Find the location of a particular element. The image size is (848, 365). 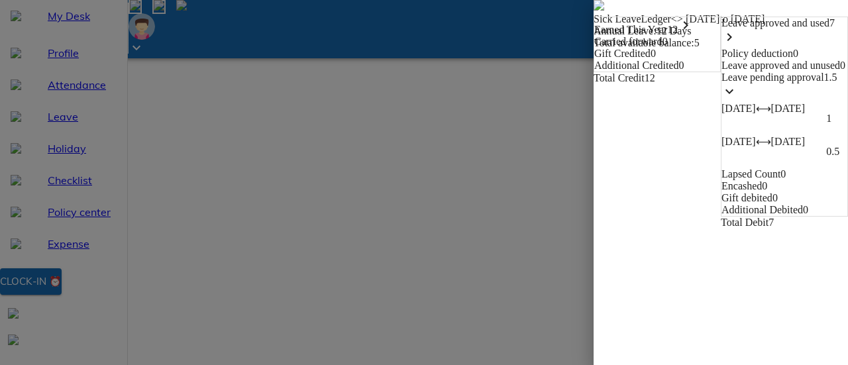

span: Lapsed Count is located at coordinates (751, 174).